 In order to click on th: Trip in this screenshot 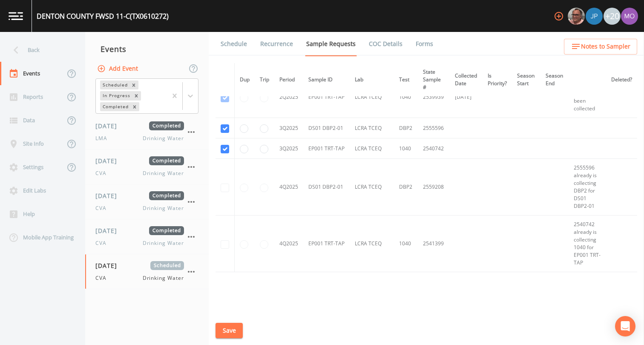, I will do `click(265, 80)`.